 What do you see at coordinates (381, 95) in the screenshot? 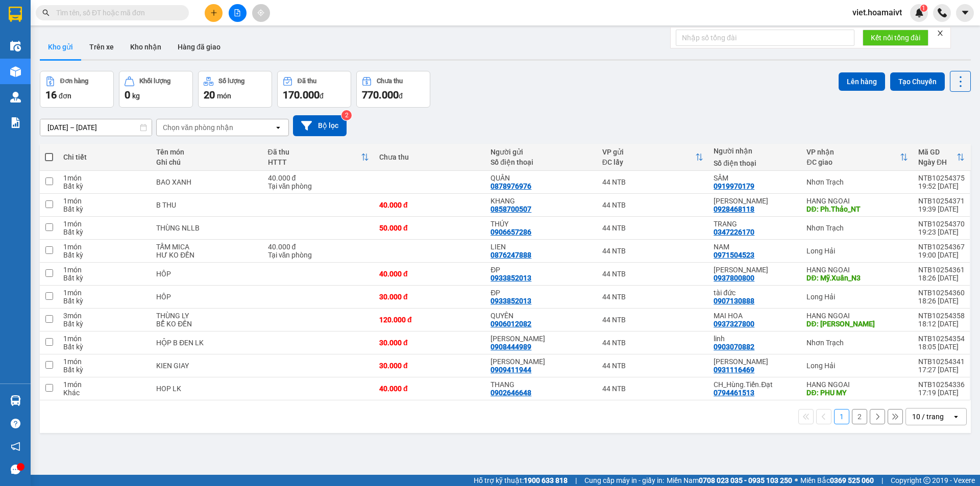
I see `span: 770.000` at bounding box center [381, 95].